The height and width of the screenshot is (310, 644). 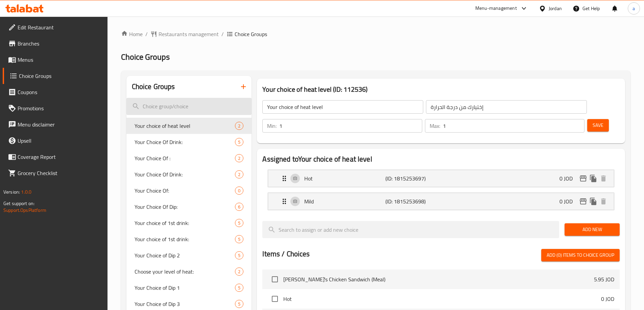 What do you see at coordinates (189, 175) in the screenshot?
I see `div: Your Choice Of Drink:2` at bounding box center [189, 175].